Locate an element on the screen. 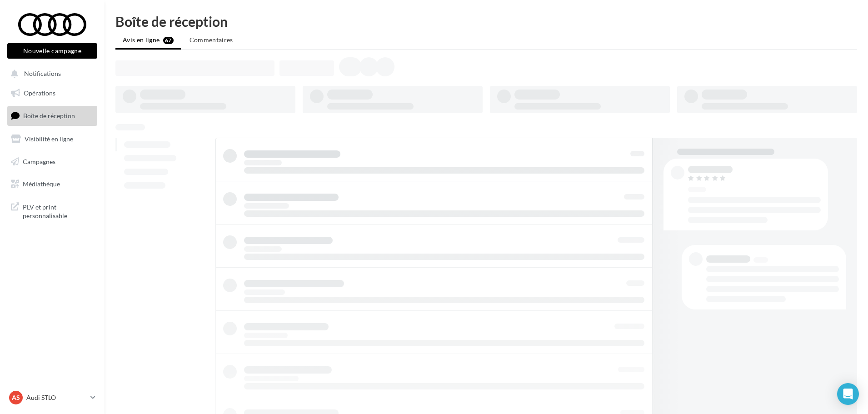 This screenshot has height=414, width=868. a: Médiathèque is located at coordinates (52, 184).